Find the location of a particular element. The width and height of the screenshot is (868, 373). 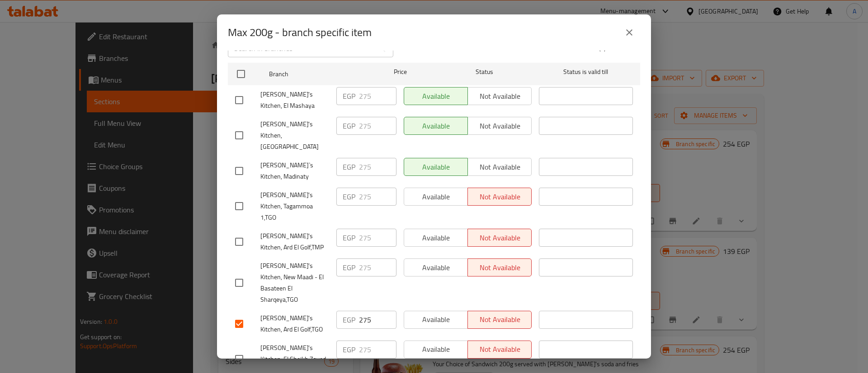

span: Not available is located at coordinates (499, 320).